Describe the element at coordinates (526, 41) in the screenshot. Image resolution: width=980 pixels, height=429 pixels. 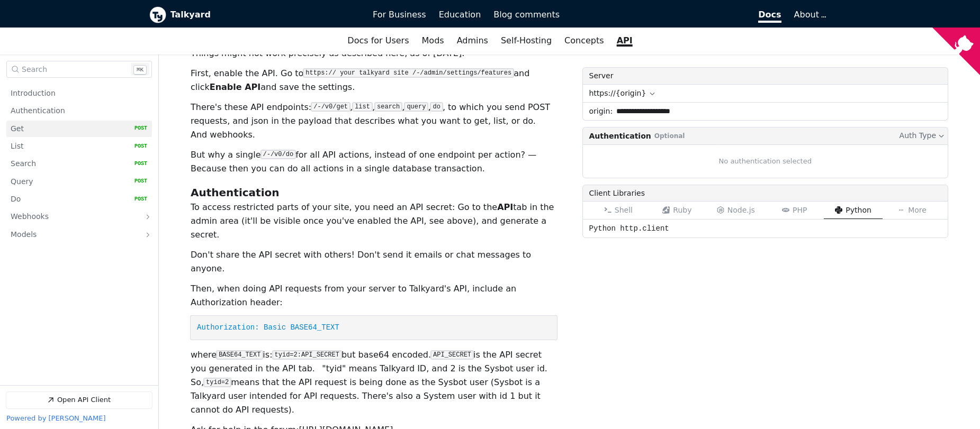
I see `a: Self-Hosting` at that location.